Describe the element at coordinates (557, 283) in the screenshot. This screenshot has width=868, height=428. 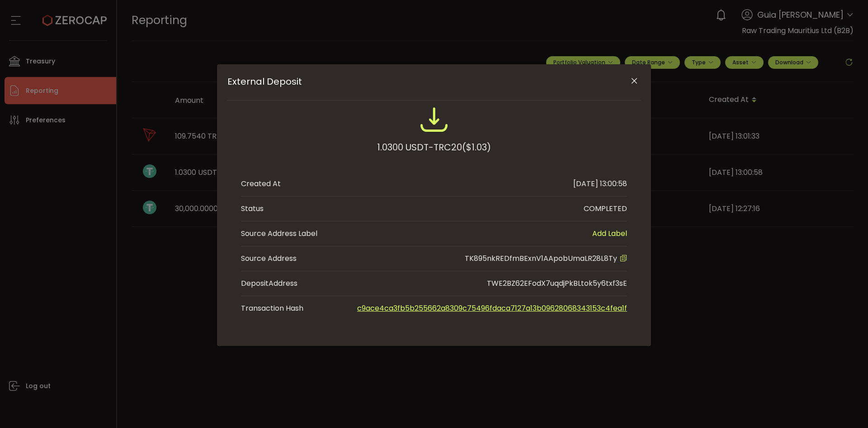
I see `div: TWE2BZ62EFodX7uqdjPkBLtok5y6txf3sE` at that location.